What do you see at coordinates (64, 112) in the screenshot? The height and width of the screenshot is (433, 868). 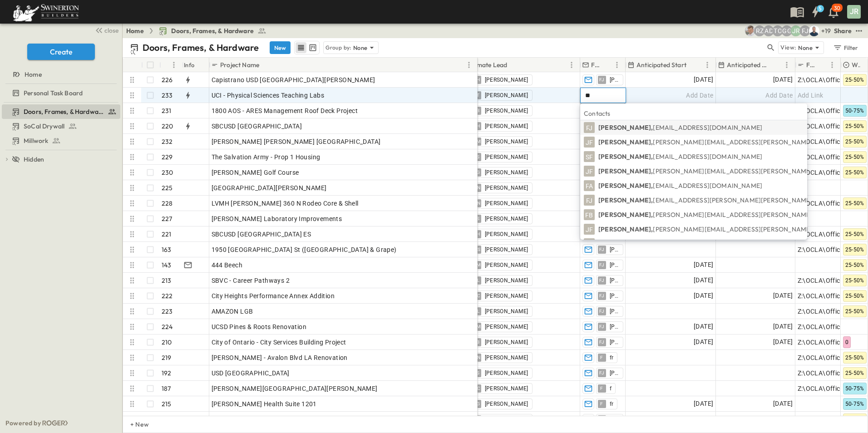 I see `span: Doors, Frames, & Hardware` at bounding box center [64, 112].